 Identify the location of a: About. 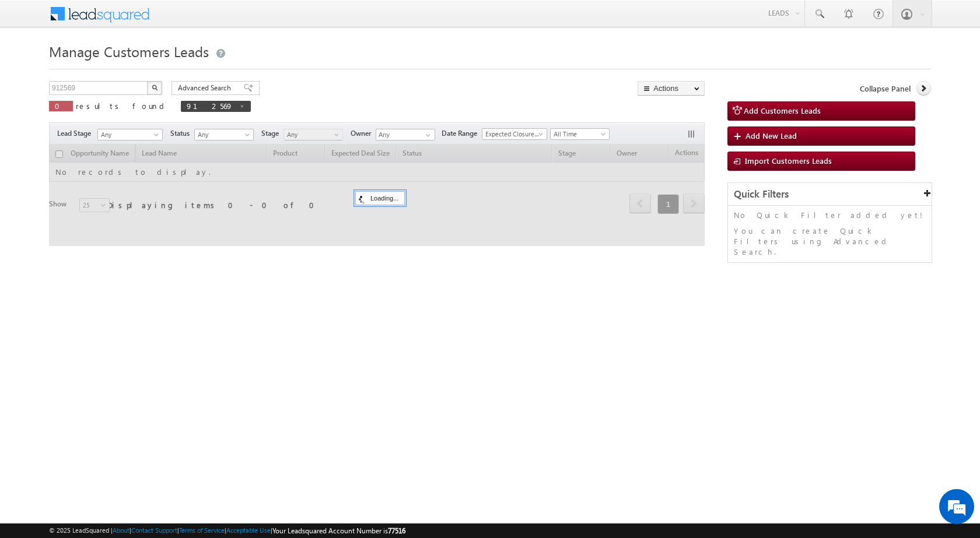
(121, 531).